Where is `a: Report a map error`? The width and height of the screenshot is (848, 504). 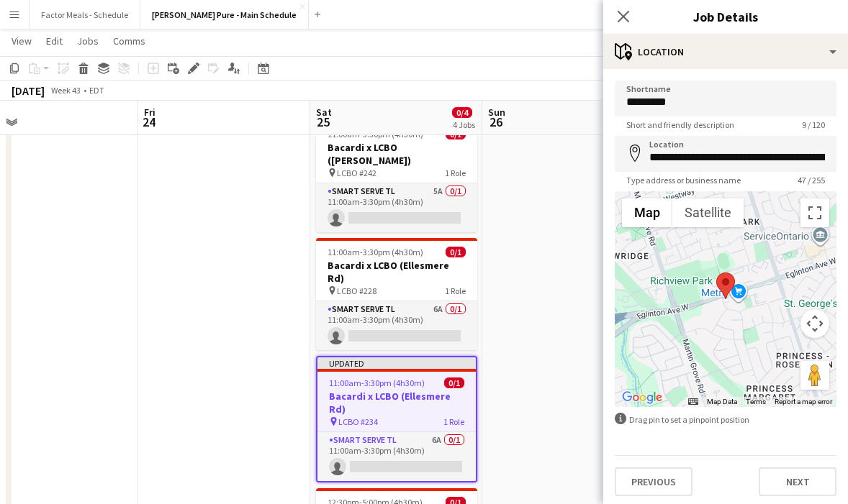 a: Report a map error is located at coordinates (804, 402).